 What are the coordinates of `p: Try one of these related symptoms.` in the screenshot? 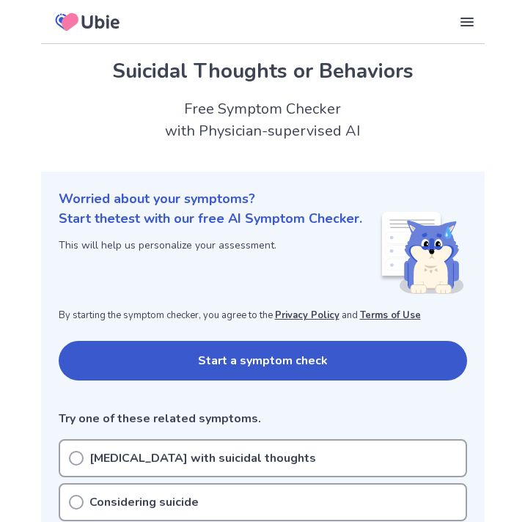 It's located at (262, 418).